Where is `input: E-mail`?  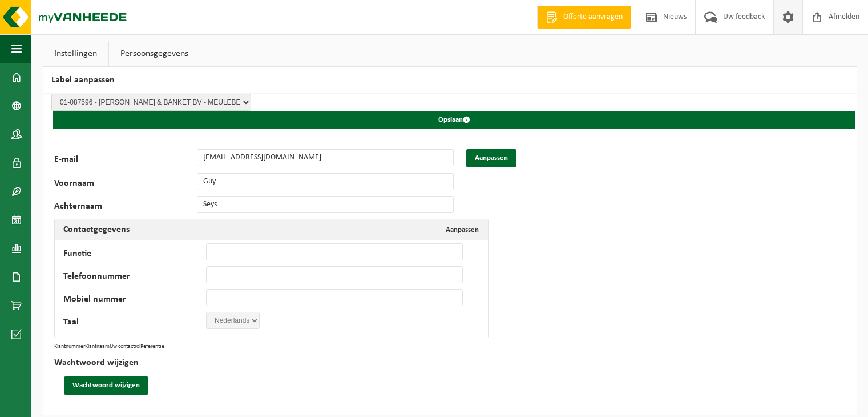
input: E-mail is located at coordinates (326, 157).